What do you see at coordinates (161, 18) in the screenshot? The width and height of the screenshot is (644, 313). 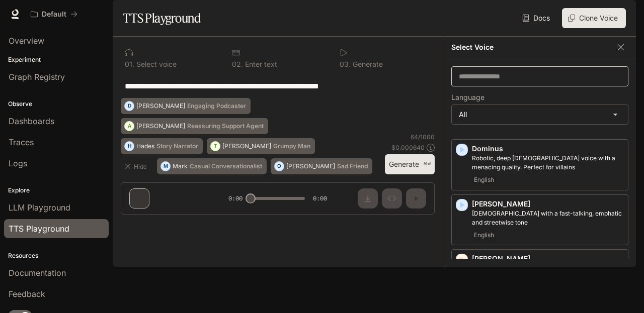 I see `h1: TTS Playground` at bounding box center [161, 18].